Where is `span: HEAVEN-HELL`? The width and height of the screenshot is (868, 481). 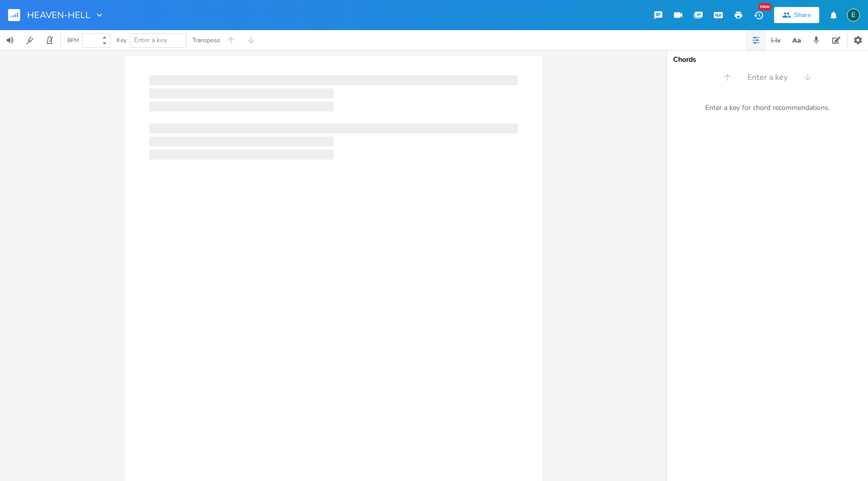 span: HEAVEN-HELL is located at coordinates (58, 15).